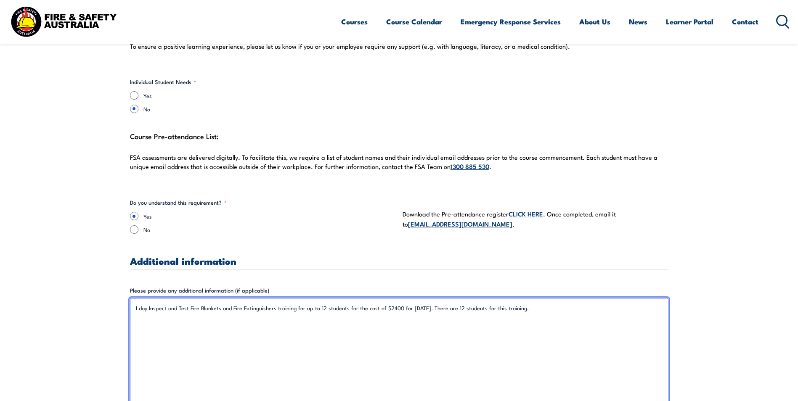 Image resolution: width=798 pixels, height=401 pixels. I want to click on a: News, so click(638, 21).